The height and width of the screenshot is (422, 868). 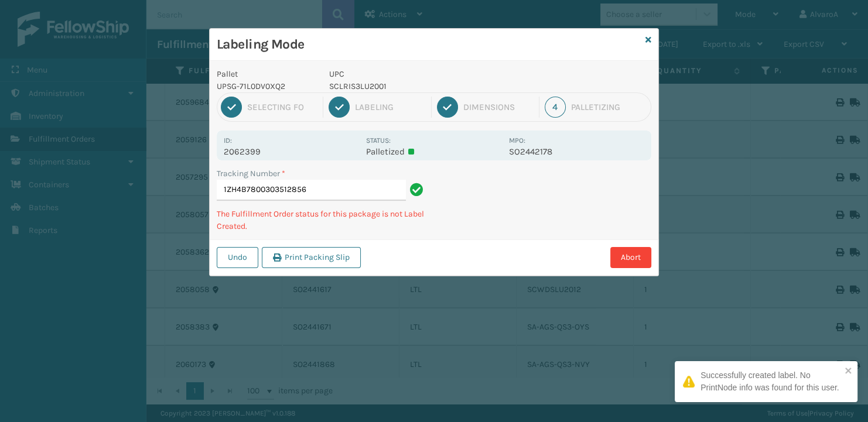 What do you see at coordinates (498, 107) in the screenshot?
I see `div: Dimensions` at bounding box center [498, 107].